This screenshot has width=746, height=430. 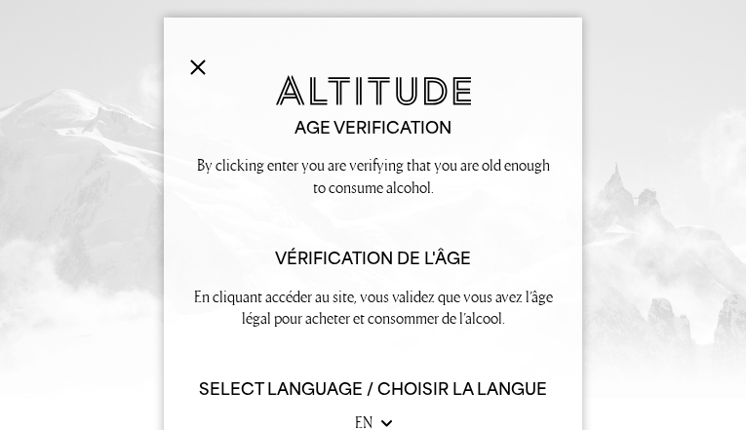 I want to click on img: Altitude Gin, so click(x=373, y=90).